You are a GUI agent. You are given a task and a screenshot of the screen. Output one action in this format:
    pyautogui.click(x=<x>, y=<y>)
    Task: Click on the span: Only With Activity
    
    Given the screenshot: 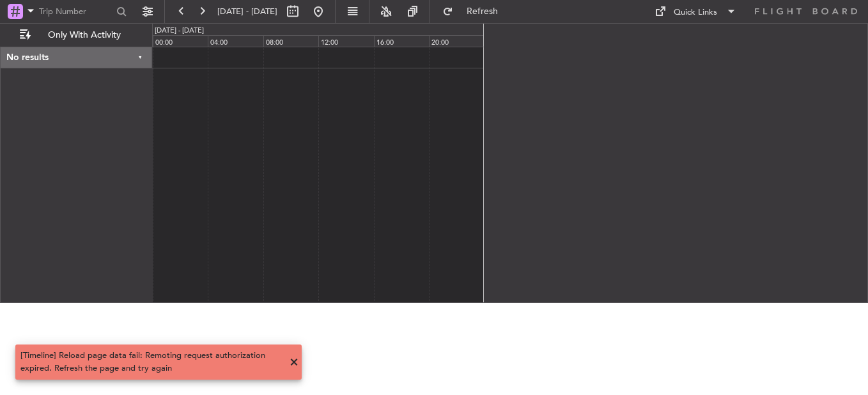 What is the action you would take?
    pyautogui.click(x=84, y=35)
    